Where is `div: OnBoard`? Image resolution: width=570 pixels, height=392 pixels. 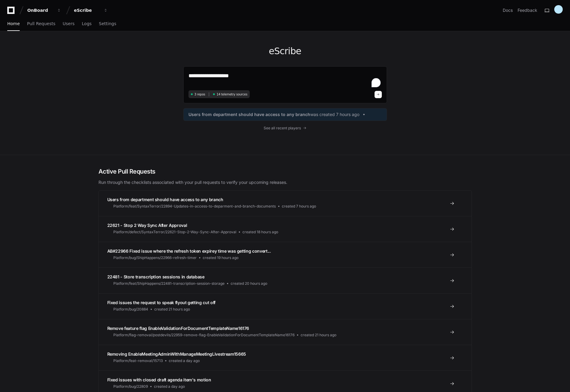
div: OnBoard is located at coordinates (40, 11).